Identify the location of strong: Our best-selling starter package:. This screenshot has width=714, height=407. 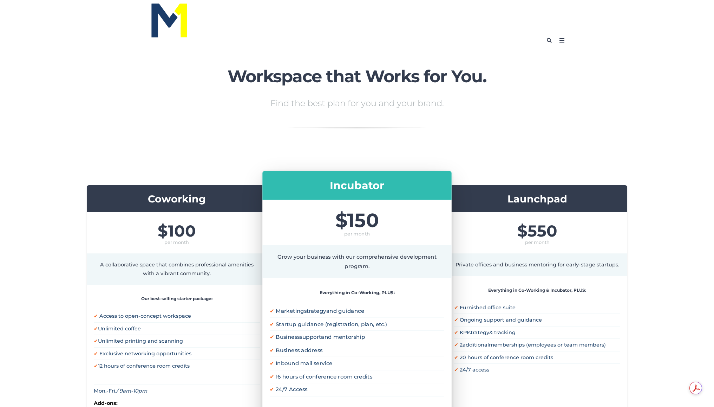
(177, 298).